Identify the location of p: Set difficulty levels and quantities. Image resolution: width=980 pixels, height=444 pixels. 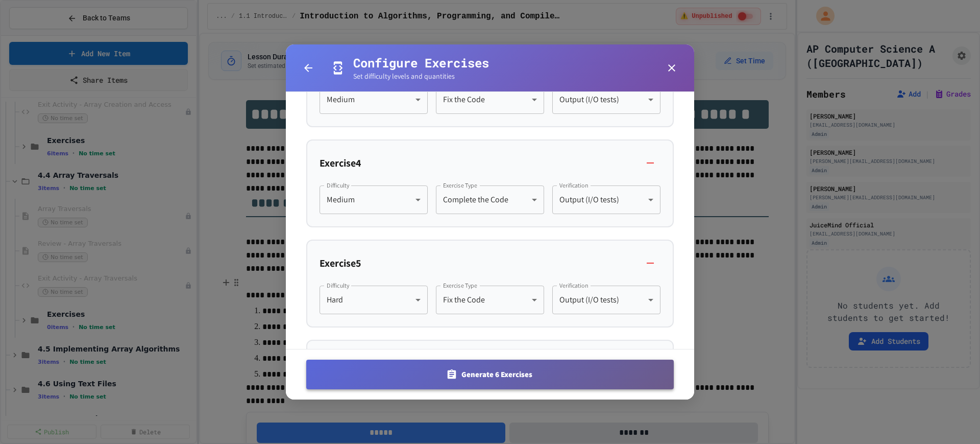
(421, 76).